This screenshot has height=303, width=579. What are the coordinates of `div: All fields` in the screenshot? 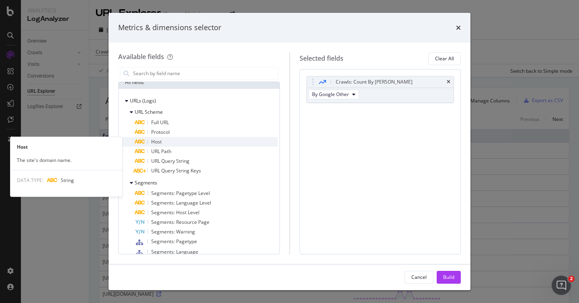 It's located at (199, 82).